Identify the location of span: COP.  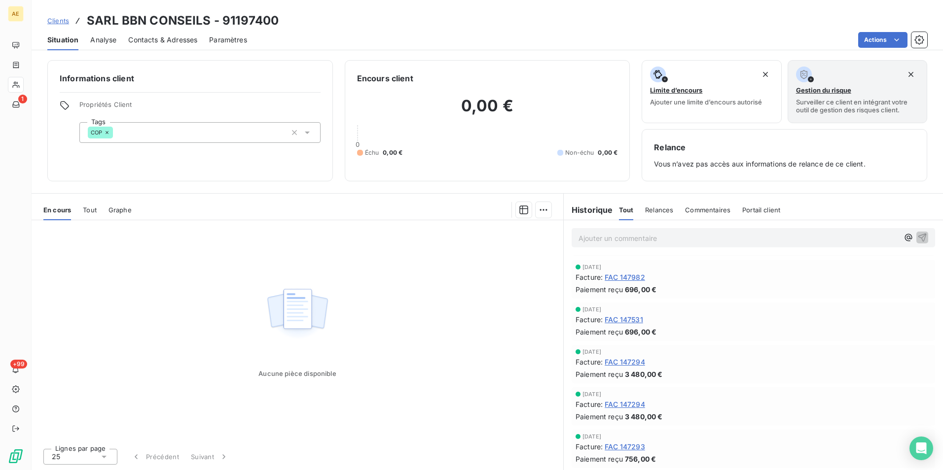
(96, 133).